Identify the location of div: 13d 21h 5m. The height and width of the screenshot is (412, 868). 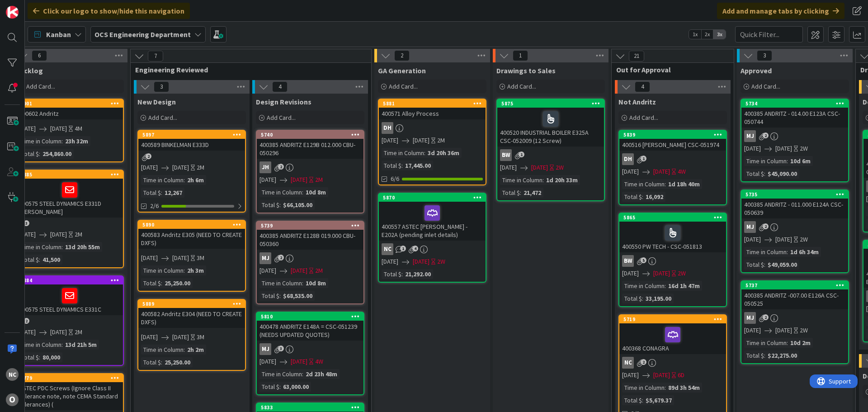
(81, 344).